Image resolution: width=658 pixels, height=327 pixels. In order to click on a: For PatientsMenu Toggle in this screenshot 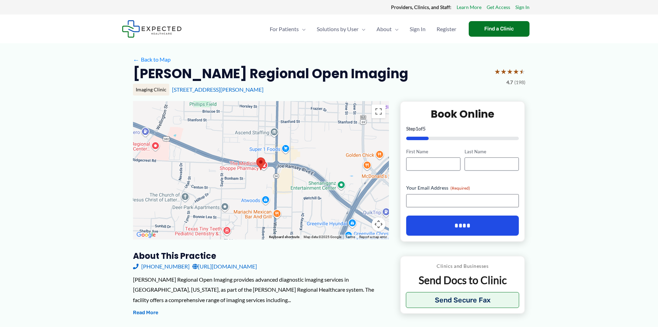, I will do `click(288, 29)`.